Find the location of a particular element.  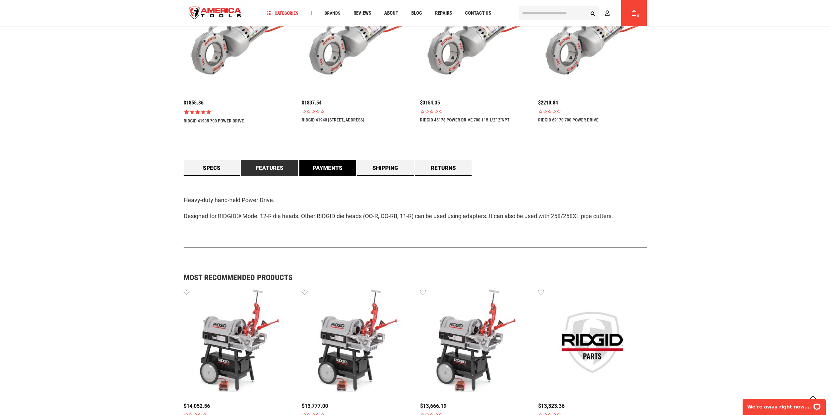

a: Blog is located at coordinates (417, 13).